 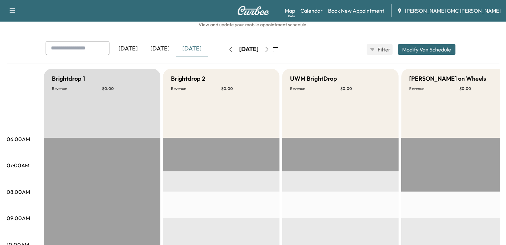 I want to click on h6: View and update your mobile appointment schedule., so click(x=253, y=25).